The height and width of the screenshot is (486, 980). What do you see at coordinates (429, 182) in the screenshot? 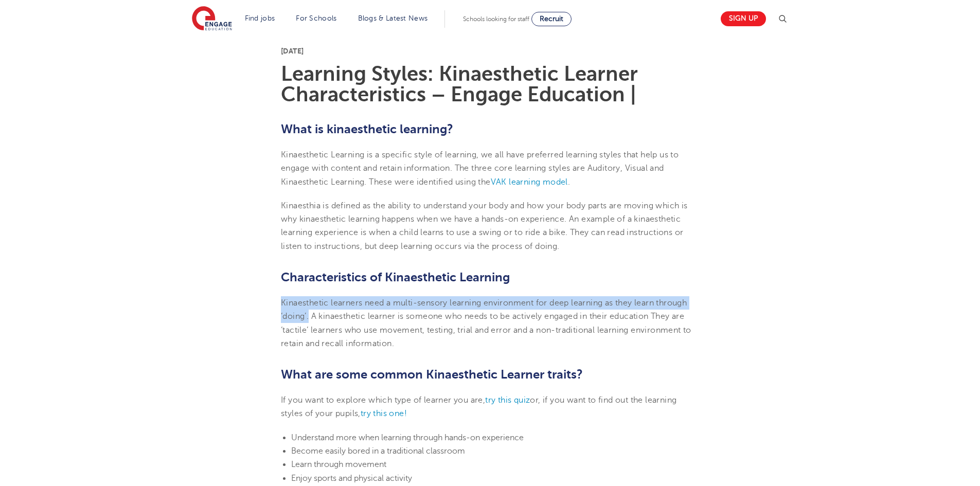
I see `span: These were identified using the` at bounding box center [429, 182].